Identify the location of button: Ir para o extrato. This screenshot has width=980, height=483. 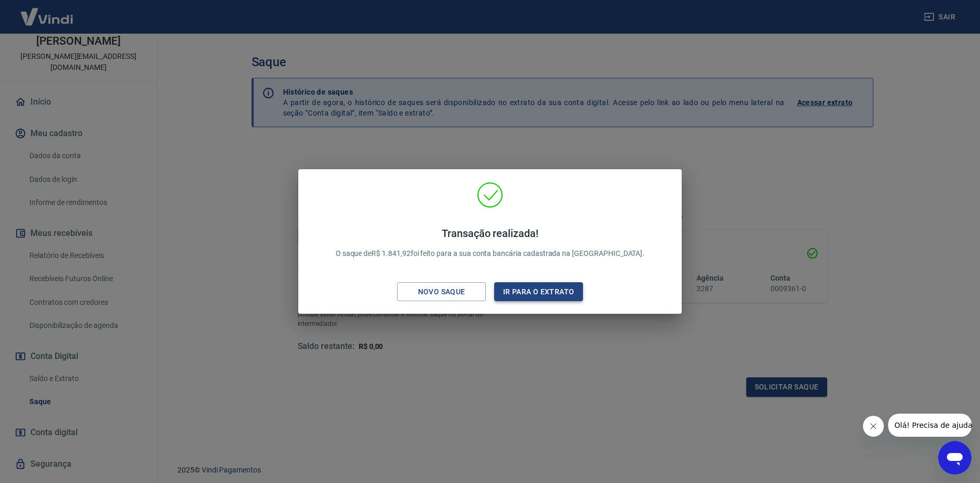
(538, 292).